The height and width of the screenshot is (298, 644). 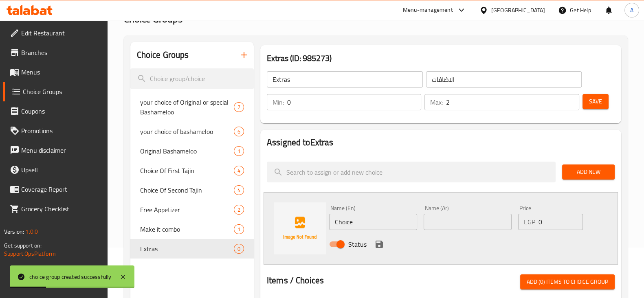 I want to click on div: Original Bashameloo1, so click(x=192, y=151).